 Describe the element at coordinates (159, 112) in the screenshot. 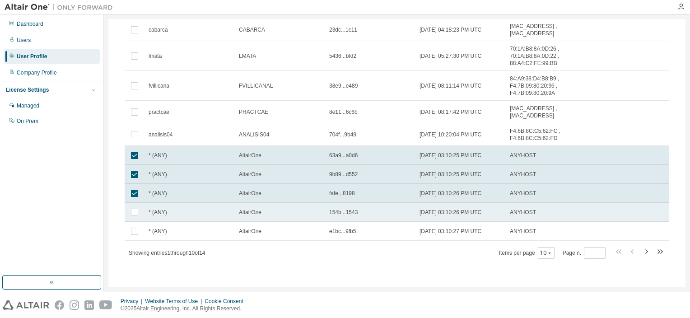

I see `span: practcae` at that location.